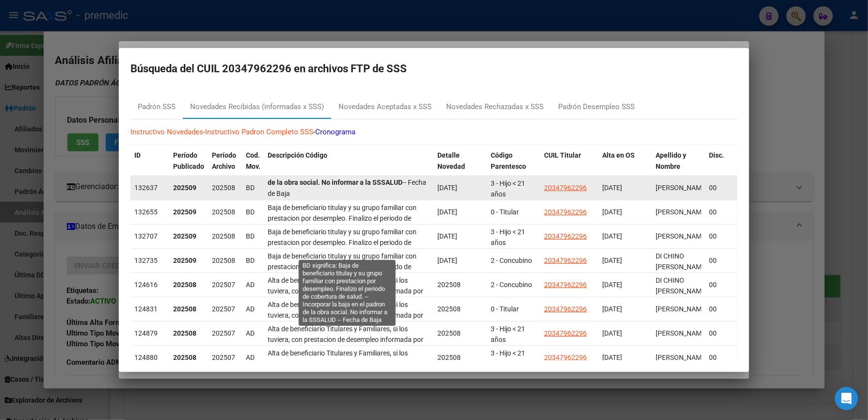  Describe the element at coordinates (259, 132) in the screenshot. I see `a: Instructivo Padron Completo SSS` at that location.